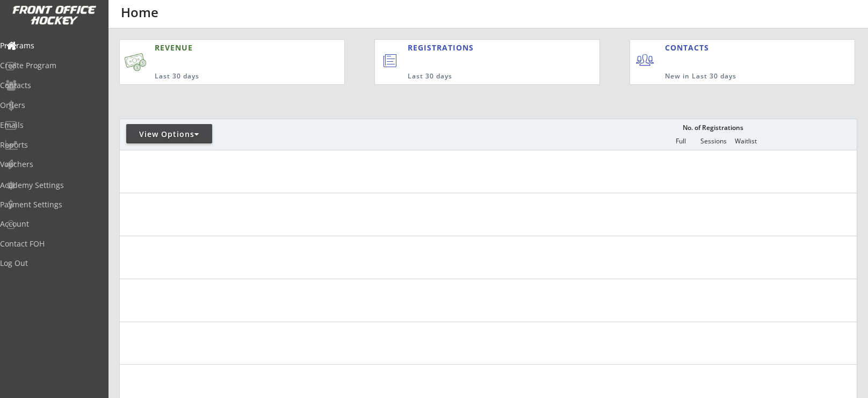 The height and width of the screenshot is (398, 868). Describe the element at coordinates (746, 141) in the screenshot. I see `div: Waitlist` at that location.